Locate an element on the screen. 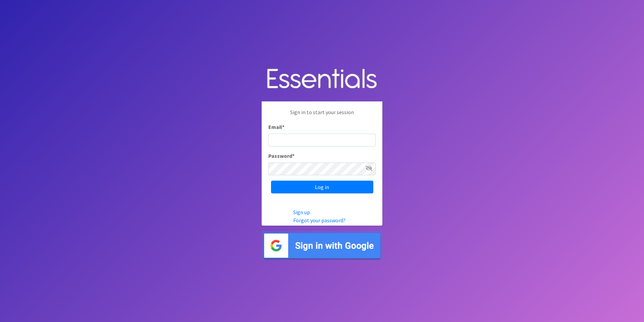 This screenshot has height=322, width=644. label: Email is located at coordinates (277, 127).